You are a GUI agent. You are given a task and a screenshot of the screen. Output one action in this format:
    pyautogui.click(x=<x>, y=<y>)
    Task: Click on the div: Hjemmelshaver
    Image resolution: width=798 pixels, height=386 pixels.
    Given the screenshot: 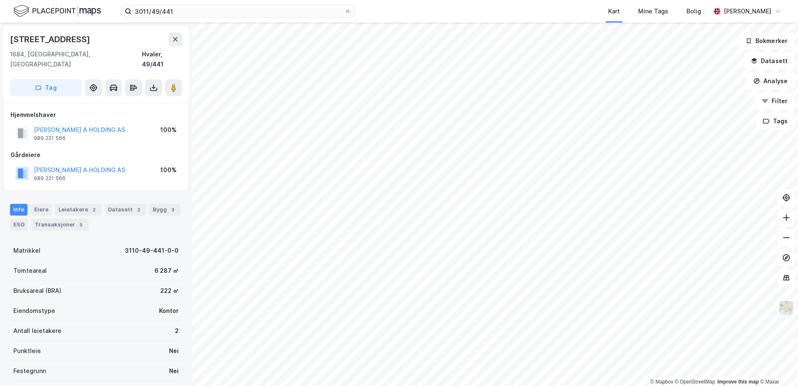 What is the action you would take?
    pyautogui.click(x=96, y=115)
    